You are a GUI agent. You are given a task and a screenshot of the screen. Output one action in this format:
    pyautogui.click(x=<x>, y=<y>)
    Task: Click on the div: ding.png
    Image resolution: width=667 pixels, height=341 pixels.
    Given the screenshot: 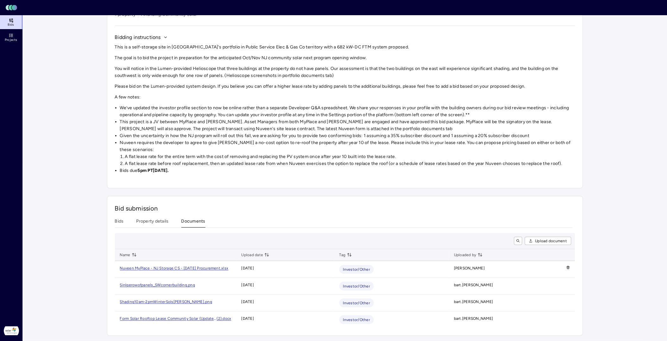 What is the action you would take?
    pyautogui.click(x=187, y=285)
    